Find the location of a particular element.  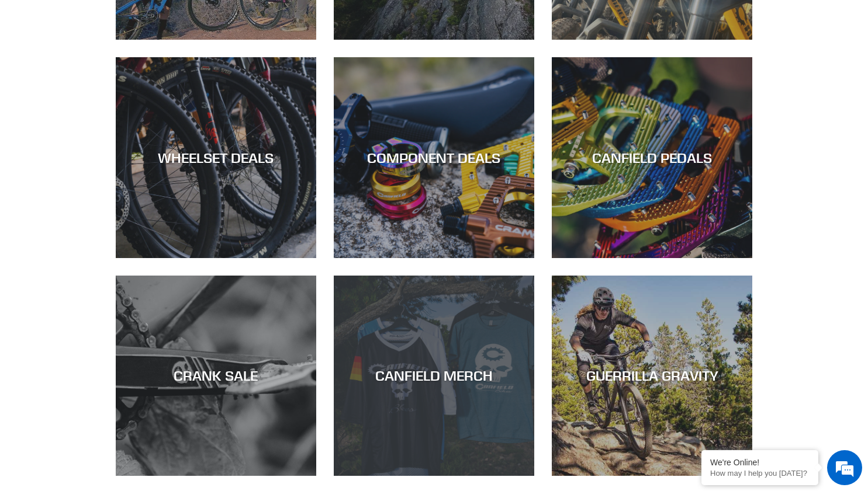

span: We're online! is located at coordinates (114, 206).